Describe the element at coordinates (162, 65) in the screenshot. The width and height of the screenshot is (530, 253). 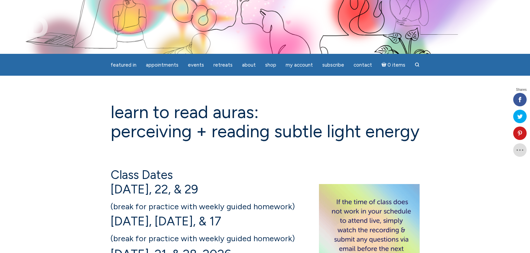
I see `span: Appointments` at that location.